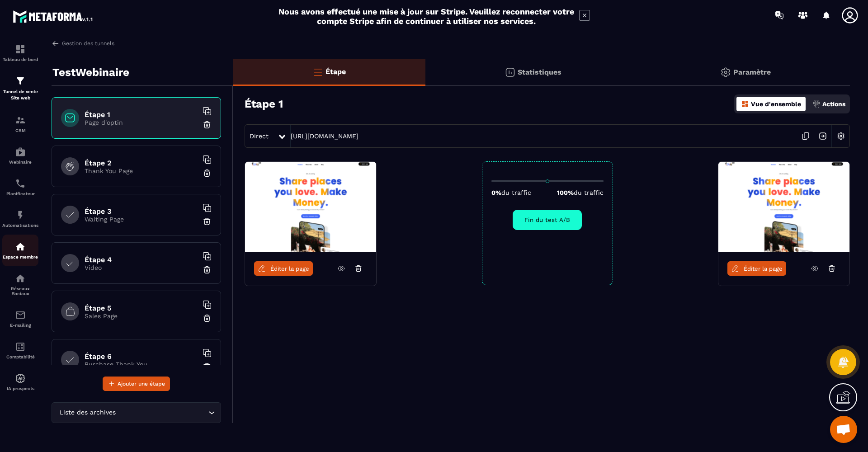 Image resolution: width=868 pixels, height=452 pixels. Describe the element at coordinates (547, 220) in the screenshot. I see `button: Fin du test A/B` at that location.